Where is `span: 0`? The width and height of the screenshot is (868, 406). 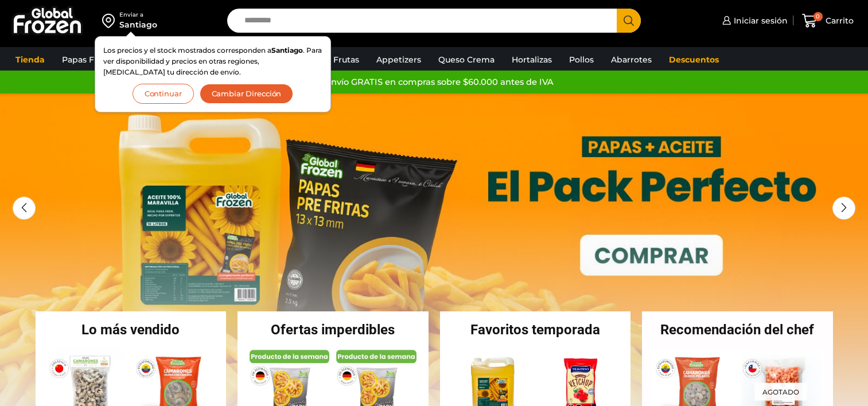 span: 0 is located at coordinates (818, 17).